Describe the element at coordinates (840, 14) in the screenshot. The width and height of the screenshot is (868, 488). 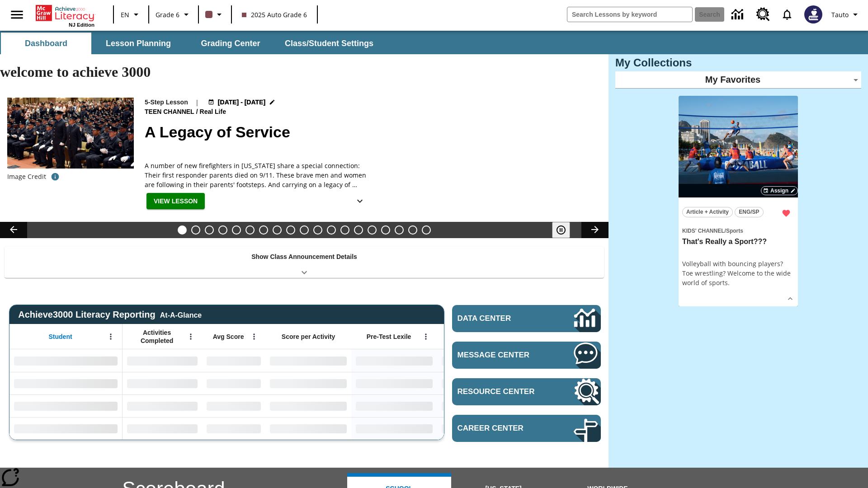
I see `span: Tauto` at that location.